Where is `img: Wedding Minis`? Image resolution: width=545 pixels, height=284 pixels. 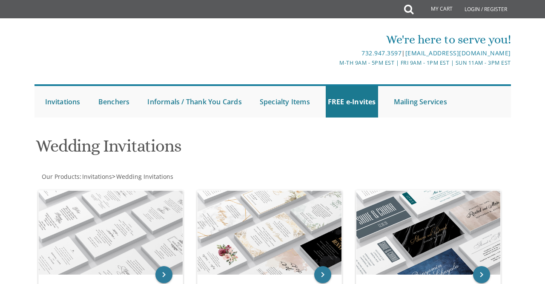
img: Wedding Minis is located at coordinates (428, 232).